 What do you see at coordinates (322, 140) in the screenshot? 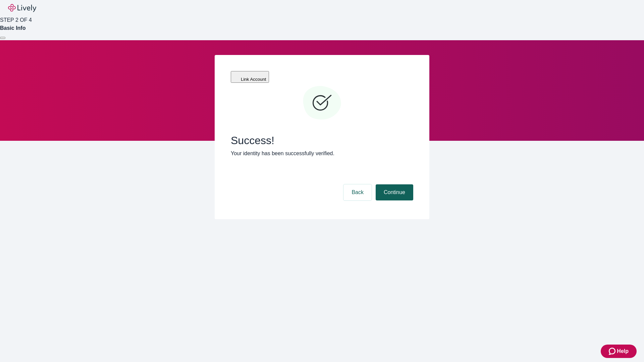
I see `span: Success!` at bounding box center [322, 140].